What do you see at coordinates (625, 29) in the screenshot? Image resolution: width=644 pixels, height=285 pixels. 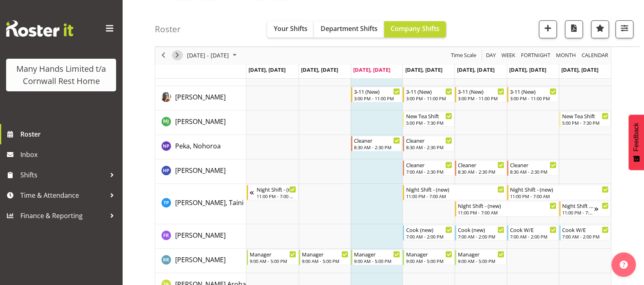 I see `button: Filter Shifts` at bounding box center [625, 29].